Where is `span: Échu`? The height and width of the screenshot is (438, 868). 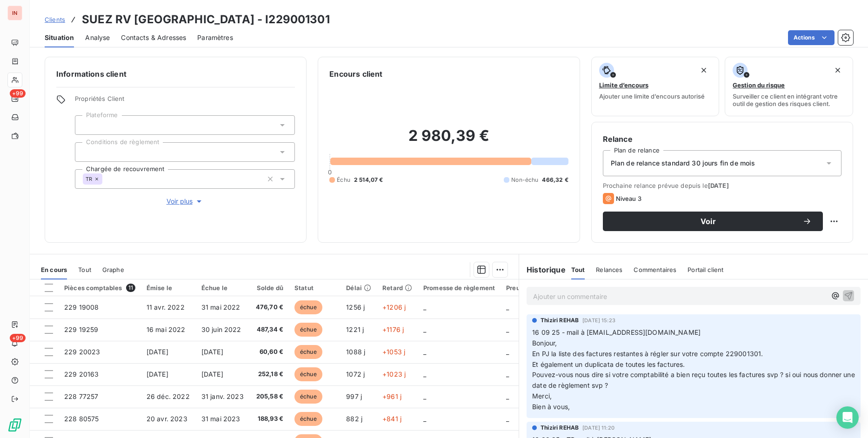
span: Échu is located at coordinates (343, 180).